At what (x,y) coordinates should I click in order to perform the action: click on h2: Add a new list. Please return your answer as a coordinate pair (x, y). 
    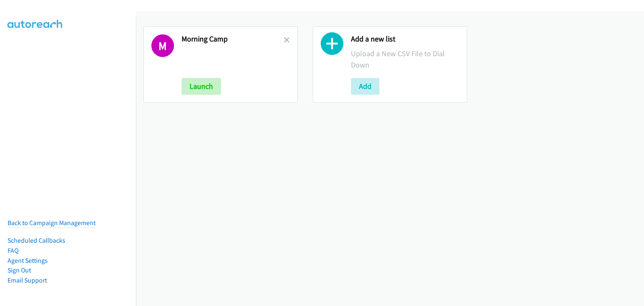
    Looking at the image, I should click on (405, 39).